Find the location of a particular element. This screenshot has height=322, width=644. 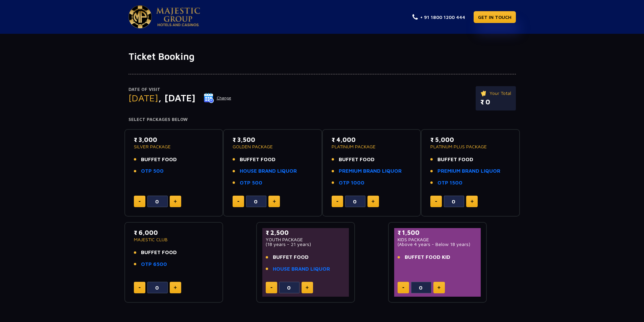

p: (18 years - 21 years) is located at coordinates (306, 245).